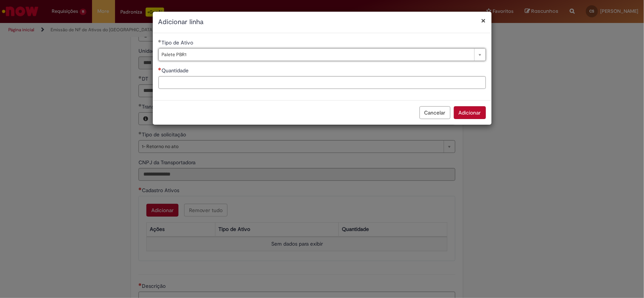  What do you see at coordinates (470, 112) in the screenshot?
I see `button: Adicionar` at bounding box center [470, 112].